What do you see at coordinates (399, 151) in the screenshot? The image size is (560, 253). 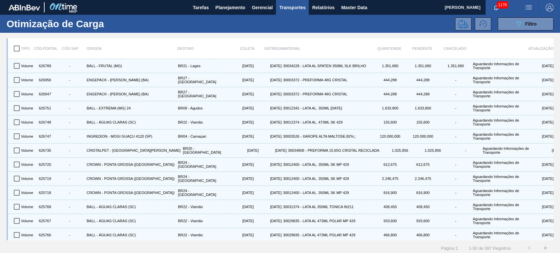 I see `div: 1.025,856` at bounding box center [399, 151].